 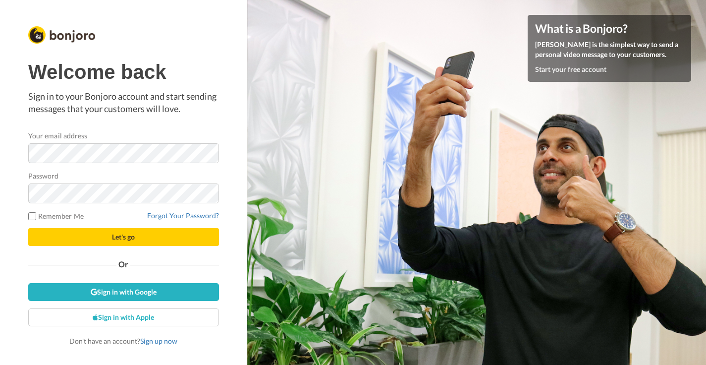 What do you see at coordinates (56, 216) in the screenshot?
I see `label: Remember Me` at bounding box center [56, 216].